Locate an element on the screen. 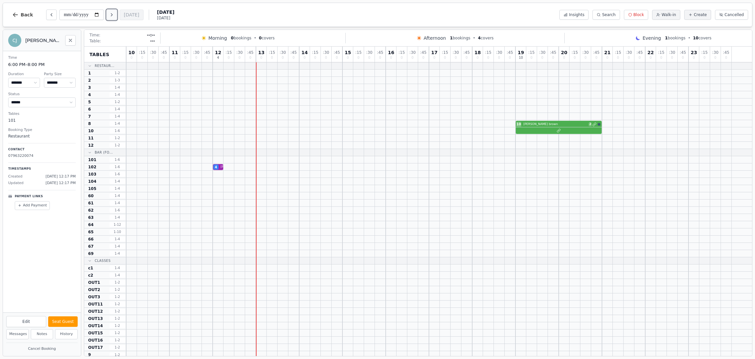 The height and width of the screenshot is (359, 755). span: 21 is located at coordinates (607, 52).